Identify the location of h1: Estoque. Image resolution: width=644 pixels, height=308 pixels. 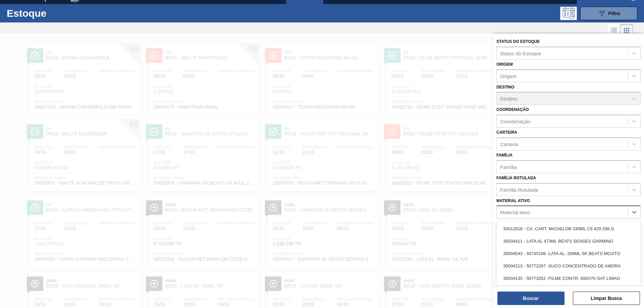
(57, 13).